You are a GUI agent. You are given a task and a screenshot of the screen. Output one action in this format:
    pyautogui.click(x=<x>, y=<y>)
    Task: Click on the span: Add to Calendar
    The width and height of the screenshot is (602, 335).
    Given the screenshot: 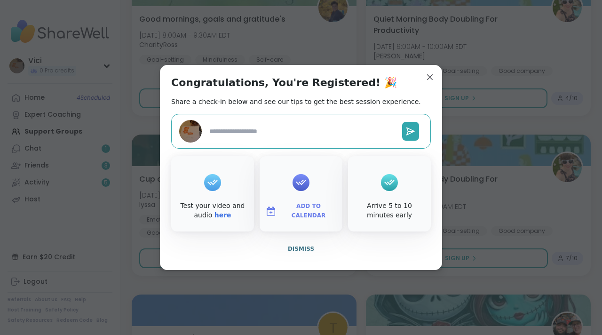 What is the action you would take?
    pyautogui.click(x=309, y=211)
    